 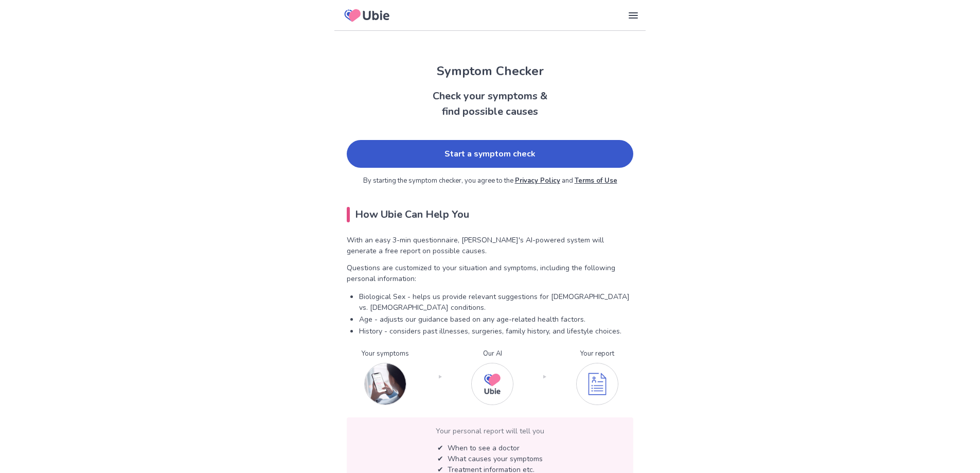 What do you see at coordinates (597, 354) in the screenshot?
I see `p: Your report` at bounding box center [597, 354].